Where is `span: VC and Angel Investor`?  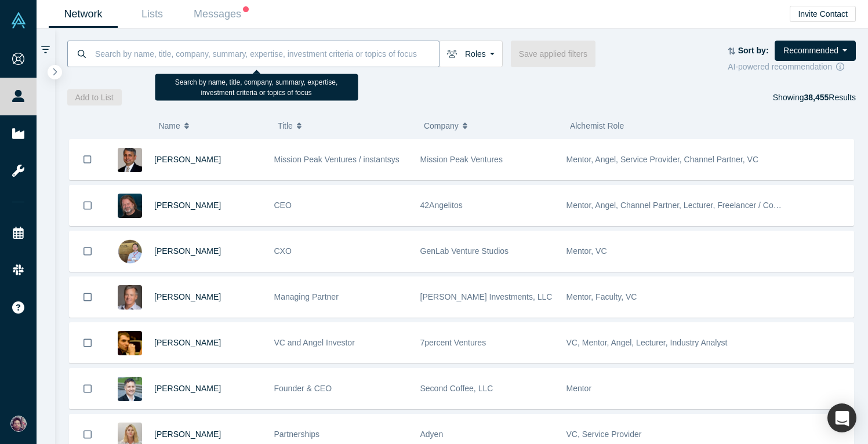 span: VC and Angel Investor is located at coordinates (315, 343).